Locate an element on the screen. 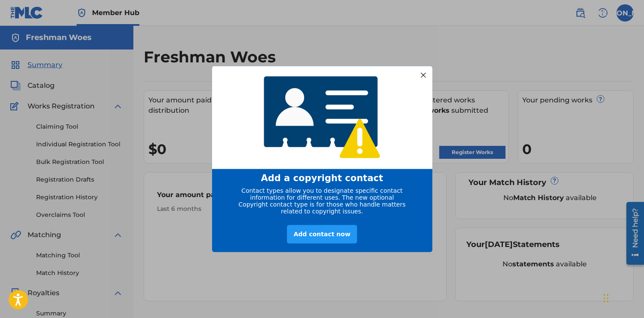 The width and height of the screenshot is (644, 318). div: Open Resource Center is located at coordinates (15, 34).